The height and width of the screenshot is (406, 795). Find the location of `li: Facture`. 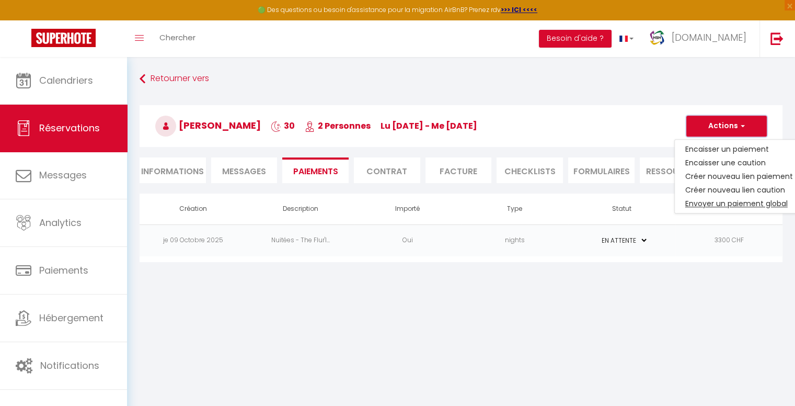

li: Facture is located at coordinates (458, 170).